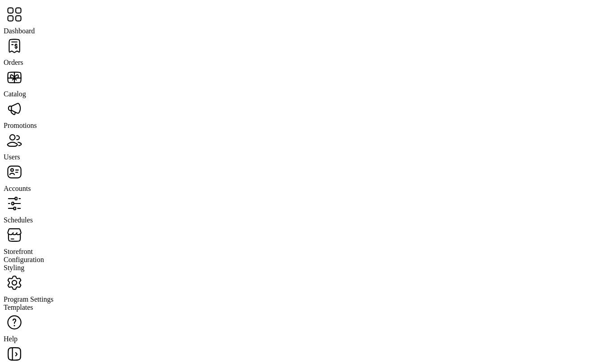  Describe the element at coordinates (24, 259) in the screenshot. I see `span: Configuration` at that location.